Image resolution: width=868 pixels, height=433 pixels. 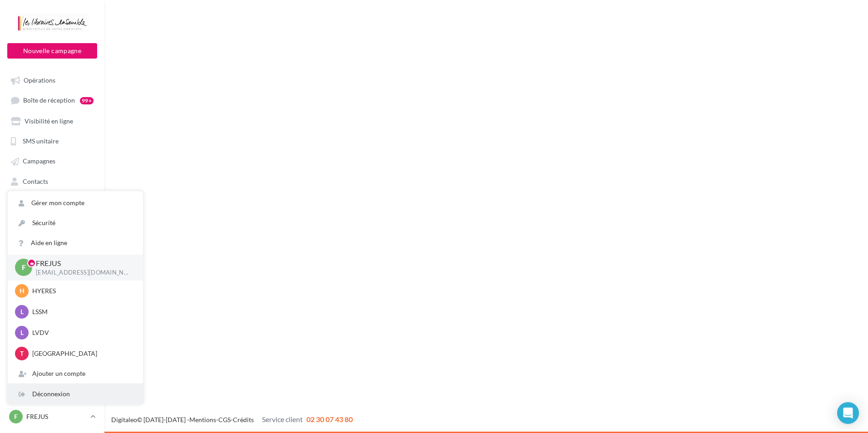 I want to click on p: LVDV, so click(x=82, y=332).